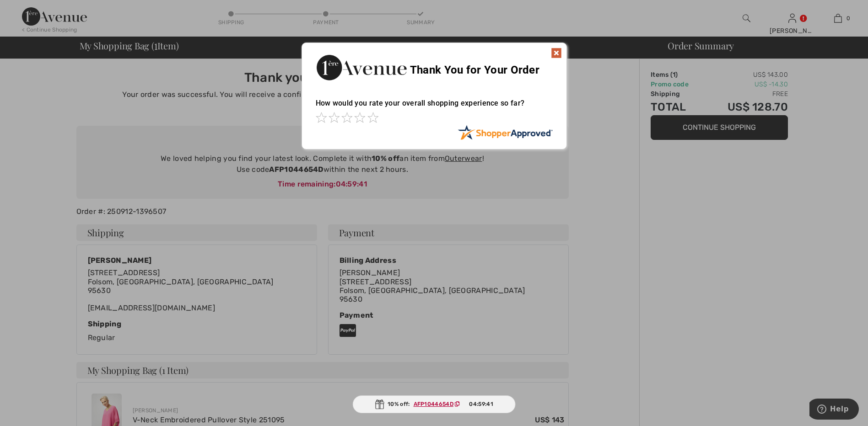  I want to click on span: Thank You for Your Order, so click(475, 70).